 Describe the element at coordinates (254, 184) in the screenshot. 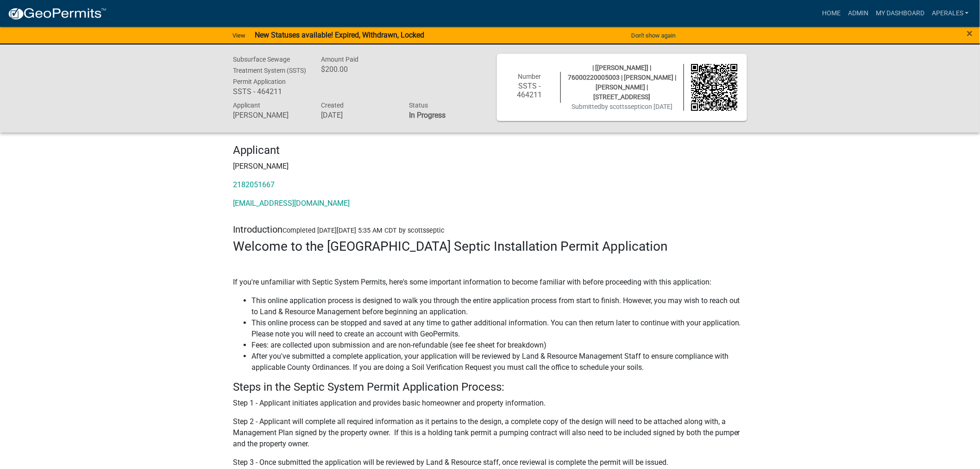

I see `a: 2182051667` at that location.